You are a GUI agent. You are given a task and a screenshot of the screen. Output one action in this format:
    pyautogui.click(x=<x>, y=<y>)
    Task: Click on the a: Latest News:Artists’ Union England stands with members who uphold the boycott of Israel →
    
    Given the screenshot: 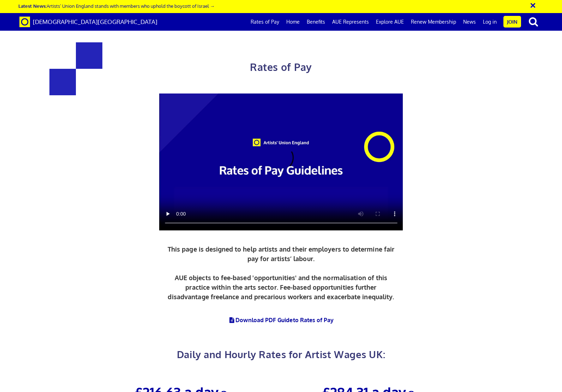 What is the action you would take?
    pyautogui.click(x=117, y=6)
    